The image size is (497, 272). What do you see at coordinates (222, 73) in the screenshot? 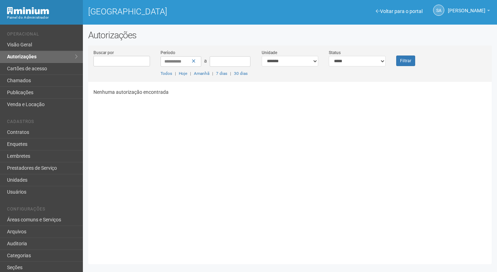
I see `a: 7 dias` at bounding box center [222, 73].